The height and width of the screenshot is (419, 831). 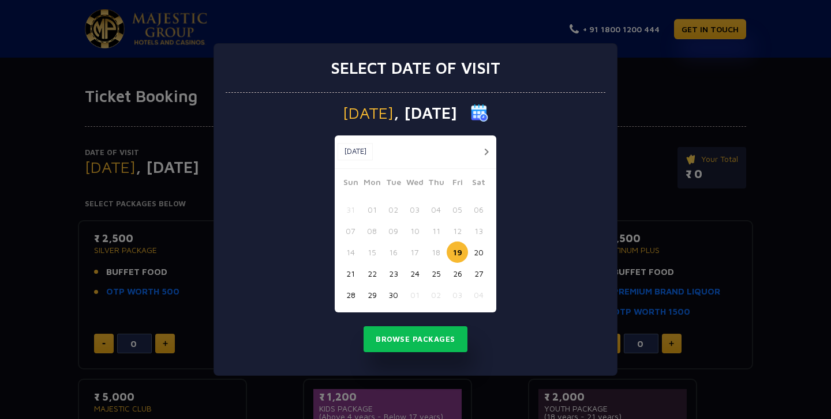 What do you see at coordinates (350, 231) in the screenshot?
I see `button: 07` at bounding box center [350, 231].